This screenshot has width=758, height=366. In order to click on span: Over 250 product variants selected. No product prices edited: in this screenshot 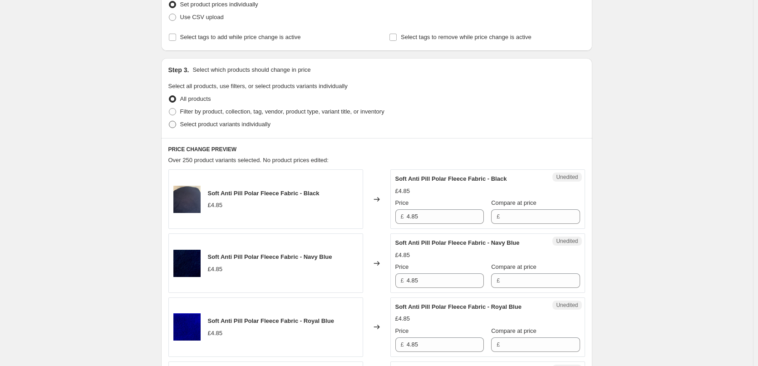, I will do `click(248, 160)`.